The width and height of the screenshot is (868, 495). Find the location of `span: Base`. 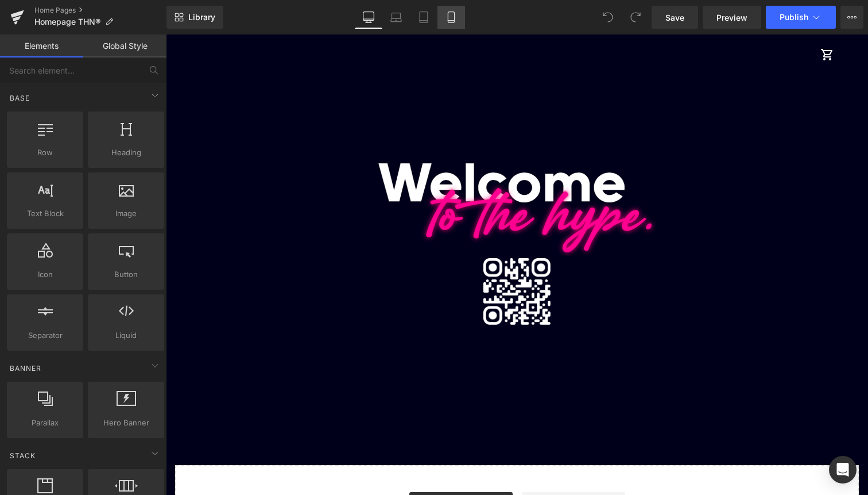

span: Base is located at coordinates (20, 98).